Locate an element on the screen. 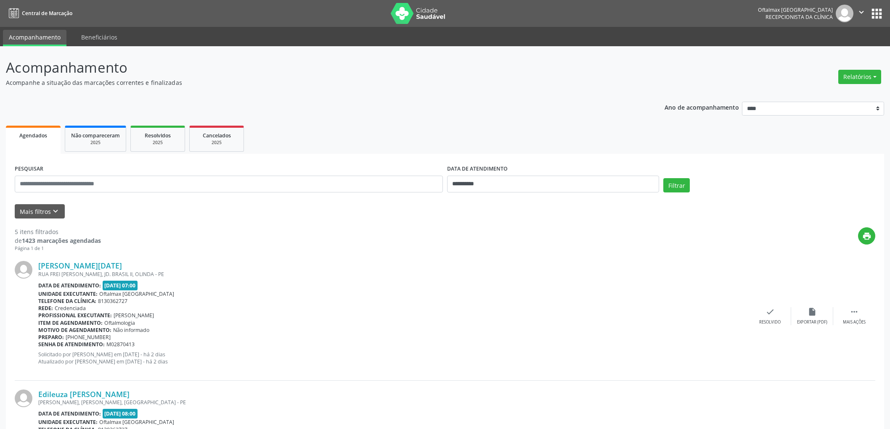 This screenshot has height=429, width=890. b: Motivo de agendamento: is located at coordinates (75, 330).